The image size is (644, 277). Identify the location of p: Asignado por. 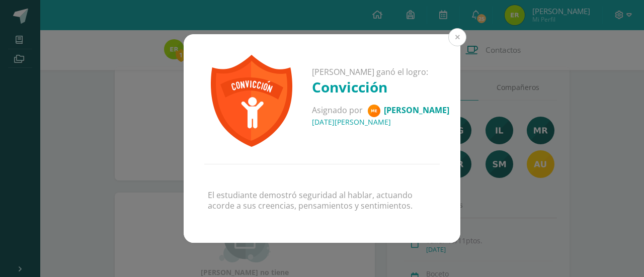
(381, 111).